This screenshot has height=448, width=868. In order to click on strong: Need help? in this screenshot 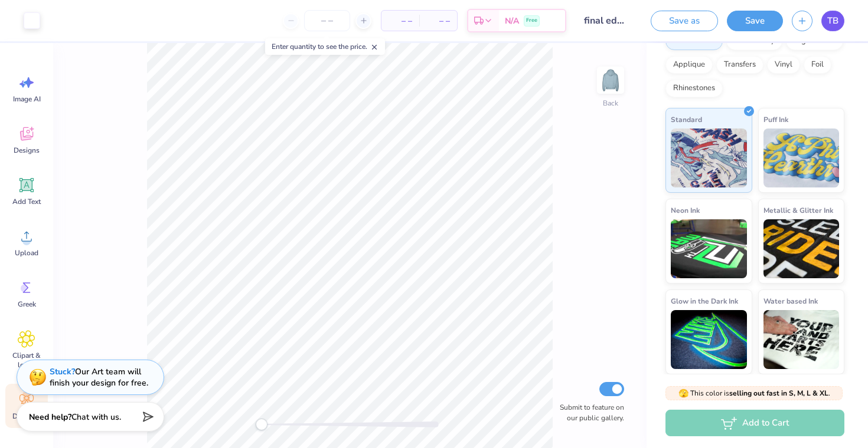, I will do `click(50, 417)`.